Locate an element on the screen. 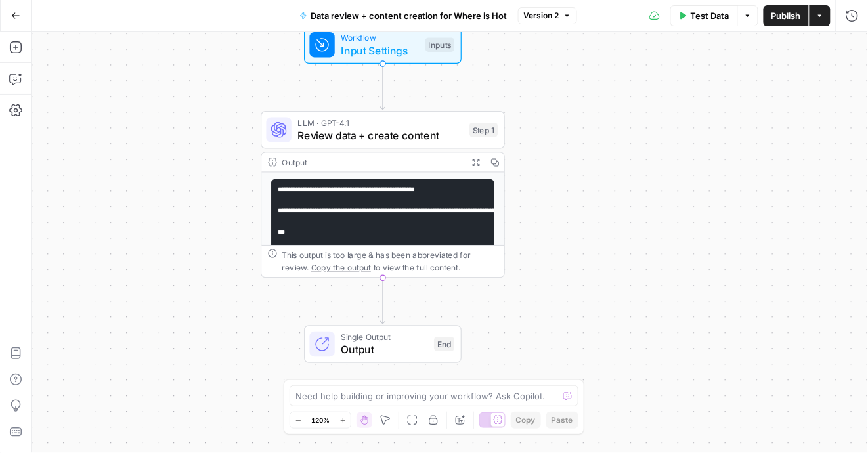 This screenshot has width=868, height=453. button: Test Data is located at coordinates (704, 16).